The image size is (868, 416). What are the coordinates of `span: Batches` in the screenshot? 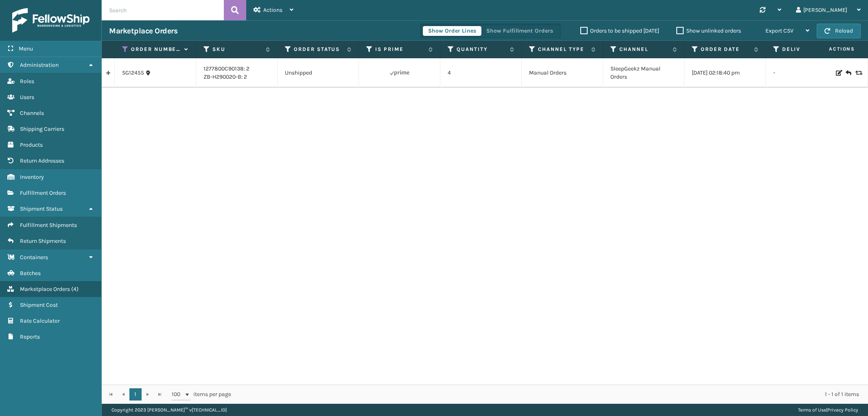 It's located at (30, 272).